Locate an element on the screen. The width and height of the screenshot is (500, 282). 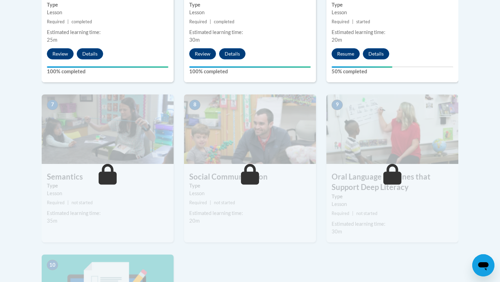
span: 10 is located at coordinates (52, 265).